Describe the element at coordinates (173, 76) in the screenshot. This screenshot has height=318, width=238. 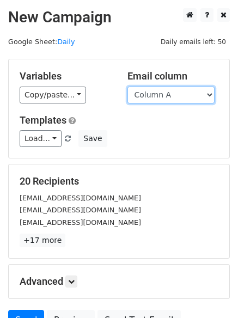
I see `h5: Email column` at that location.